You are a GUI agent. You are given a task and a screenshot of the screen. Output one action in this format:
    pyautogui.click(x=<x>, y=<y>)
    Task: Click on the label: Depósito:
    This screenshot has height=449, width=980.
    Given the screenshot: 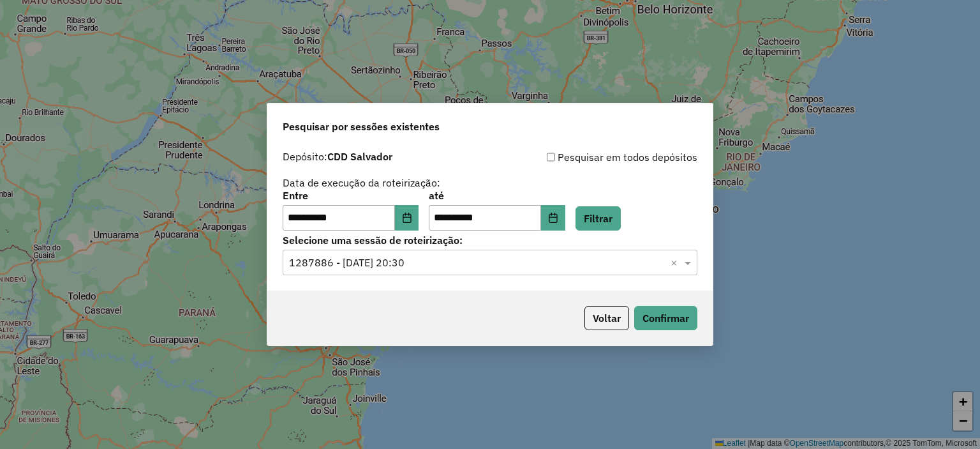 What is the action you would take?
    pyautogui.click(x=337, y=156)
    